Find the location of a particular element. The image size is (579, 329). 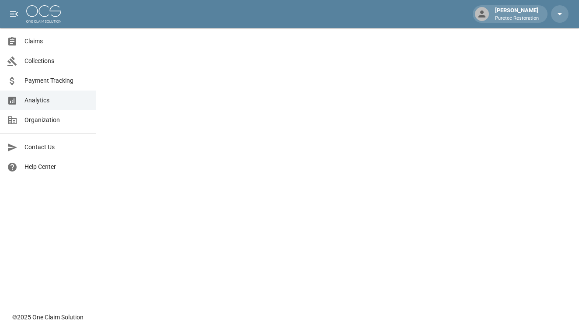

span: Payment Tracking is located at coordinates (56, 80).